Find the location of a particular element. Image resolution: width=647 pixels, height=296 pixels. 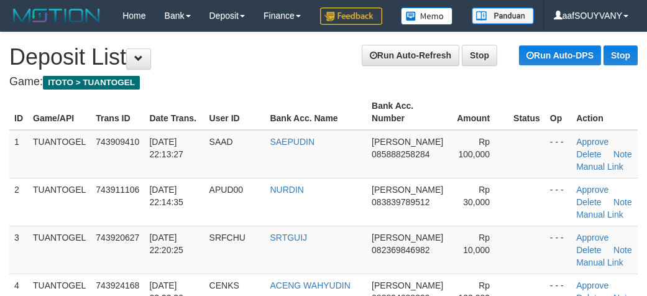

h4: Game: is located at coordinates (323, 82).